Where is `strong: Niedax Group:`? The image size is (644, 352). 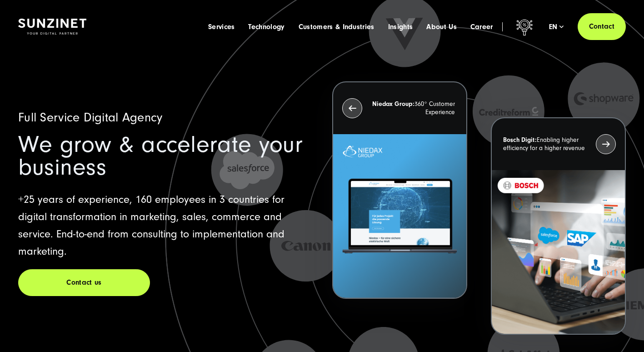 strong: Niedax Group: is located at coordinates (393, 104).